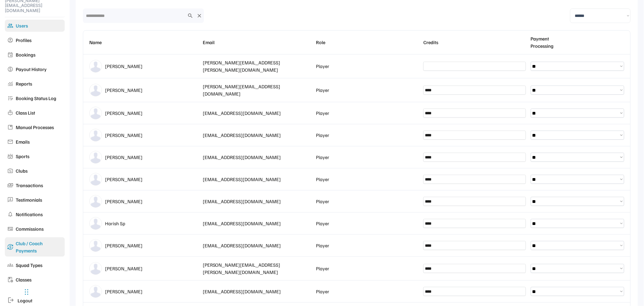 The height and width of the screenshot is (306, 644). I want to click on div: Name, so click(143, 42).